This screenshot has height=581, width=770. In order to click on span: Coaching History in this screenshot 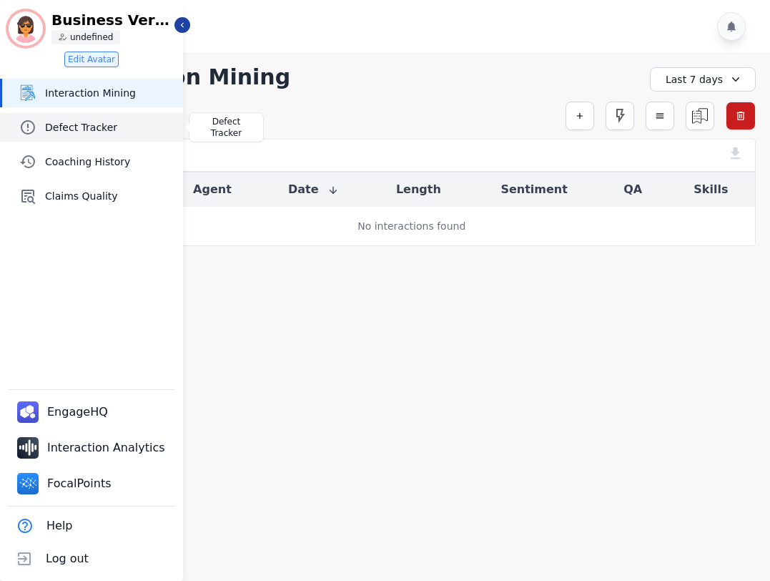, I will do `click(111, 162)`.